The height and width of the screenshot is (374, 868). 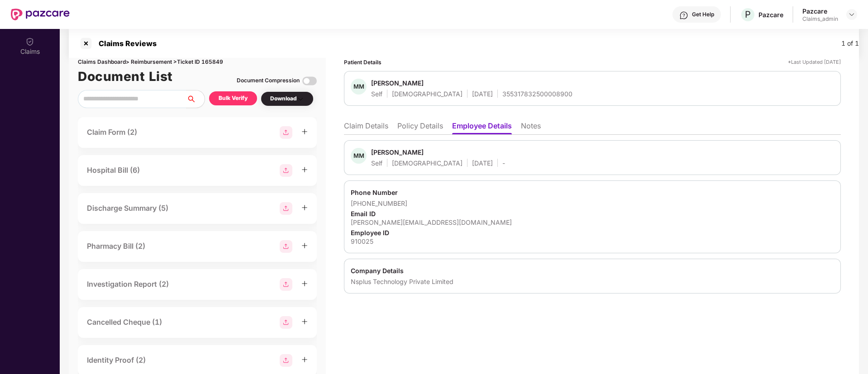 I want to click on div: Pharmacy Bill (2), so click(x=116, y=246).